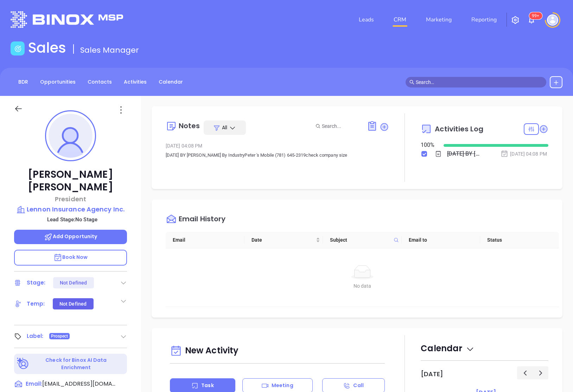 The width and height of the screenshot is (573, 392). I want to click on a: Lennon Insurance Agency Inc., so click(70, 210).